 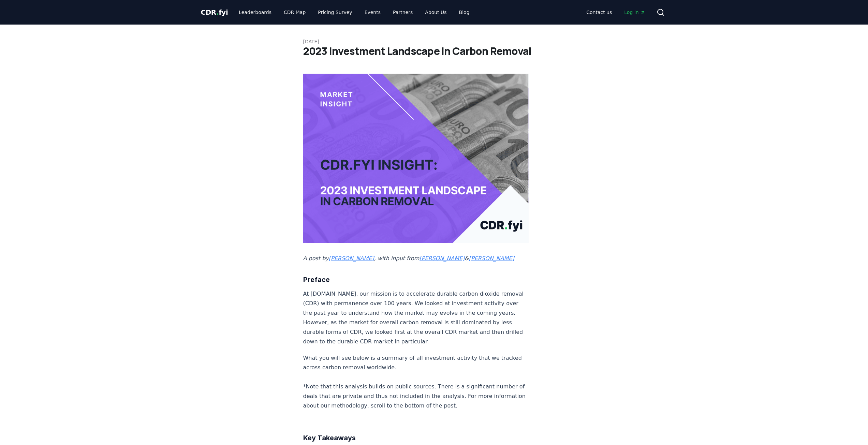 I want to click on a: Partners, so click(x=402, y=12).